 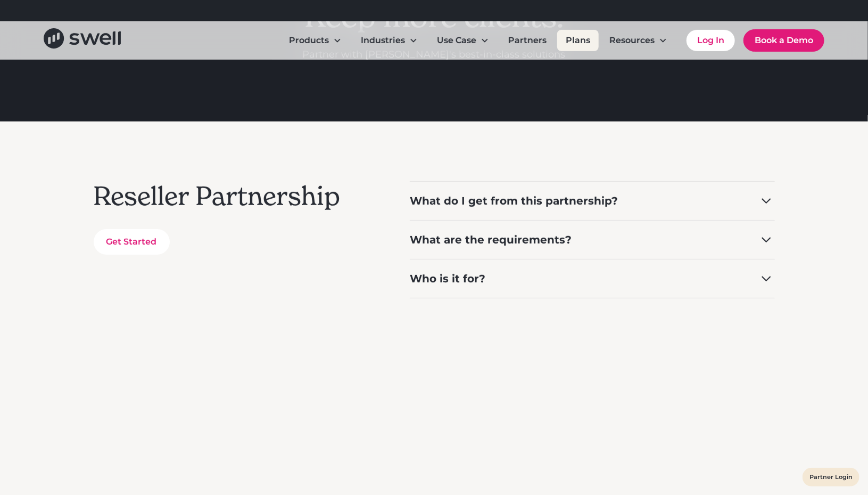 I want to click on a: Log In, so click(x=711, y=41).